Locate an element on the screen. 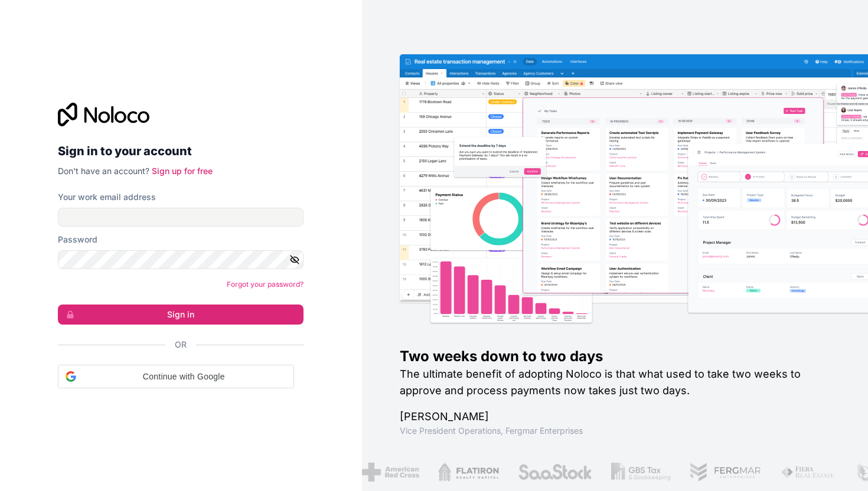  h1: Vice President Operations , Fergmar Enterprises is located at coordinates (615, 431).